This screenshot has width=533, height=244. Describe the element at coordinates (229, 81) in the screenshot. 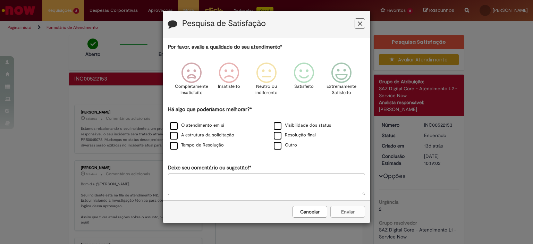

I see `div: Insatisfeito` at that location.